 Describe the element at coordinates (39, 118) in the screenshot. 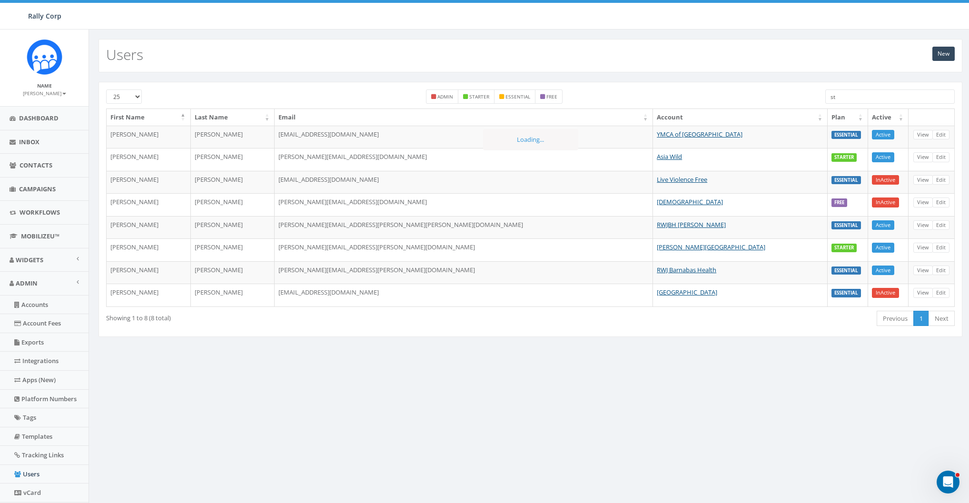

I see `span: Dashboard` at that location.